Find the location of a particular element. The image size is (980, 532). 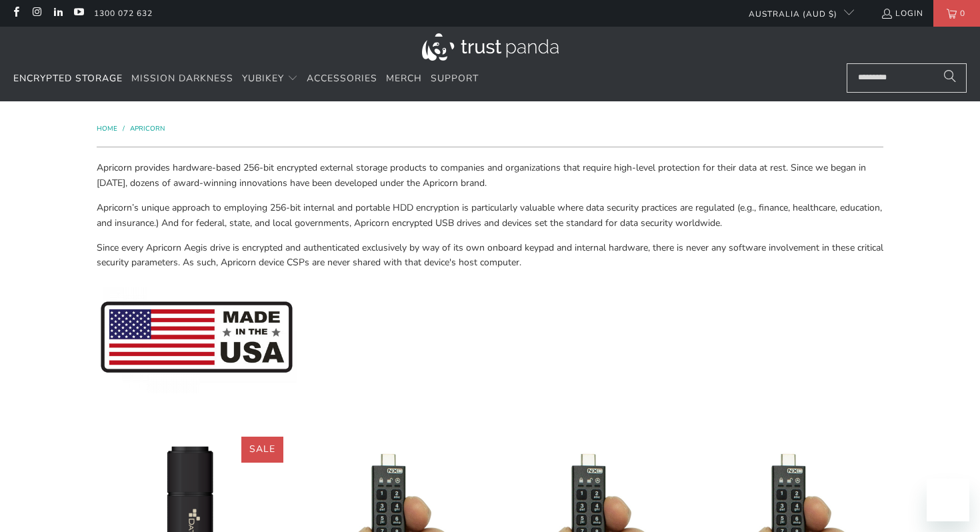

a: Accessories is located at coordinates (342, 79).